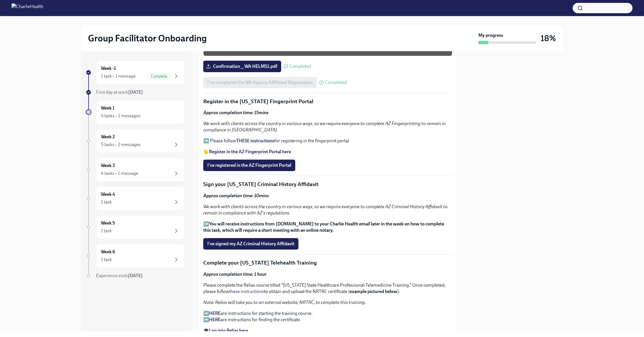  What do you see at coordinates (328, 141) in the screenshot?
I see `p: ➡️ Please follow for registering in the fingerprint portal` at bounding box center [328, 141].